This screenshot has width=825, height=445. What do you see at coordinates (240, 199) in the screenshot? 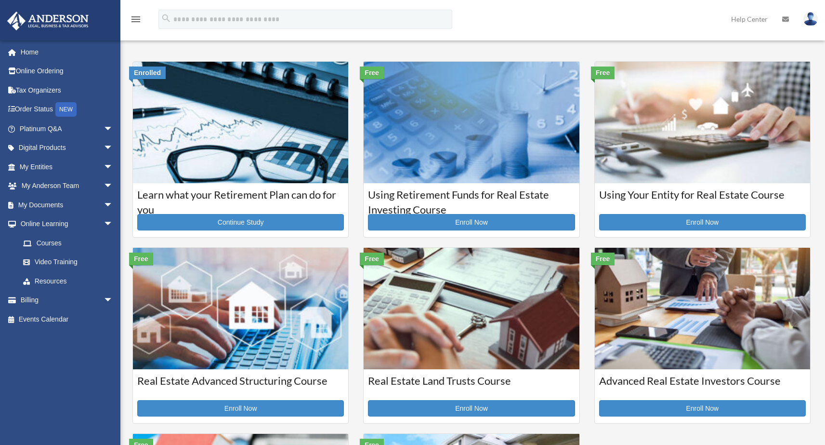
I see `h3: Learn what your Retirement Plan can do for you` at bounding box center [240, 199].